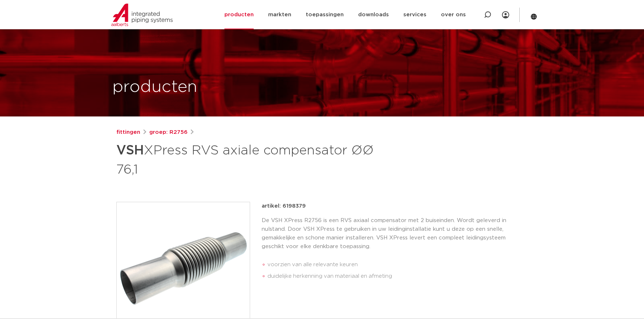 This screenshot has height=319, width=644. I want to click on p: artikel: 6198379, so click(284, 206).